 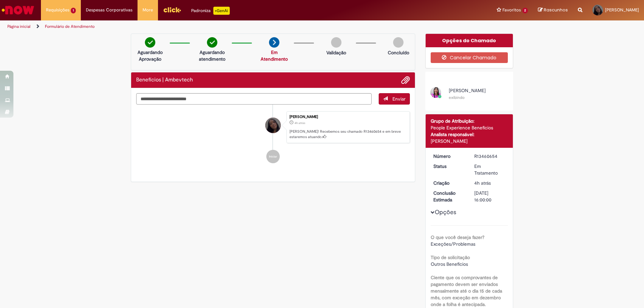 I want to click on time: 29/08/2025 08:05:22, so click(x=483, y=183).